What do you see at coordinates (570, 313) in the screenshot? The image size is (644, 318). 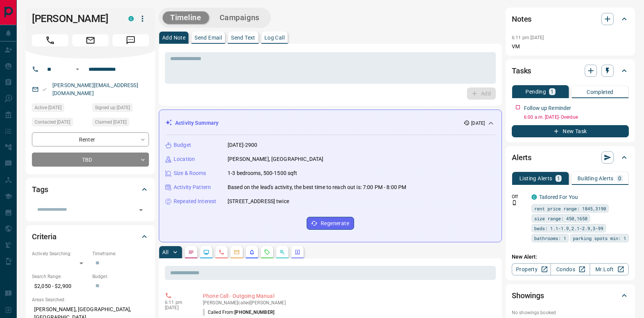 I see `p: No showings booked` at bounding box center [570, 313].